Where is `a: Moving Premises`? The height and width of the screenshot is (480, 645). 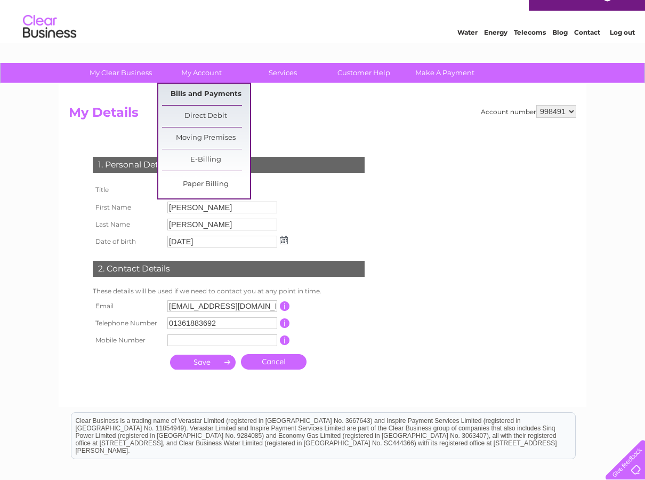 a: Moving Premises is located at coordinates (206, 138).